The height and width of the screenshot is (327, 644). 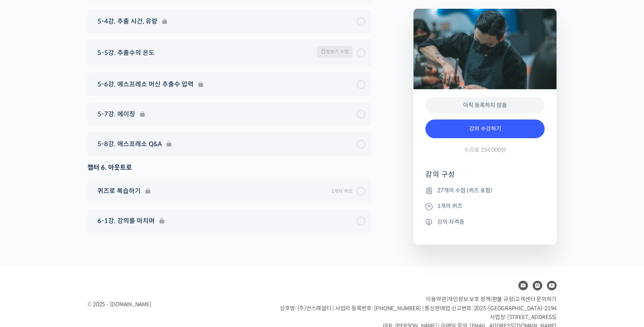 I want to click on span: 맛보기 수업, so click(x=335, y=52).